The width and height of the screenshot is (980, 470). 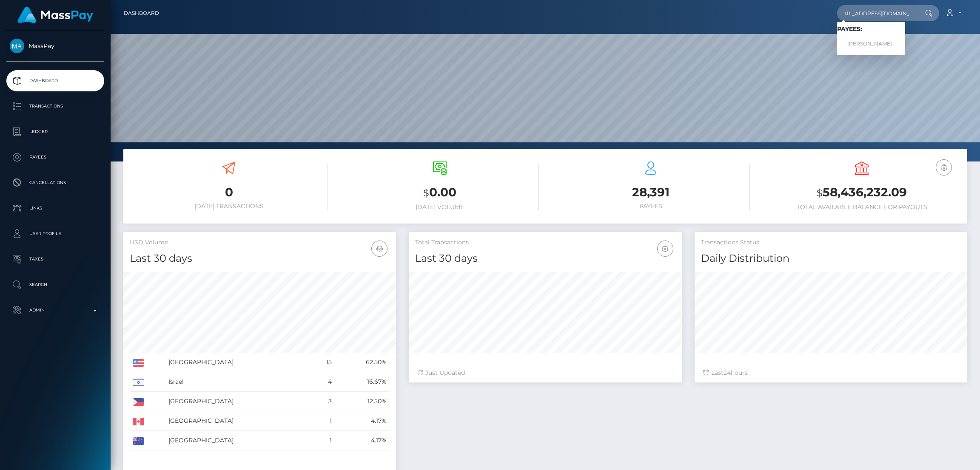 What do you see at coordinates (55, 208) in the screenshot?
I see `p: Links` at bounding box center [55, 208].